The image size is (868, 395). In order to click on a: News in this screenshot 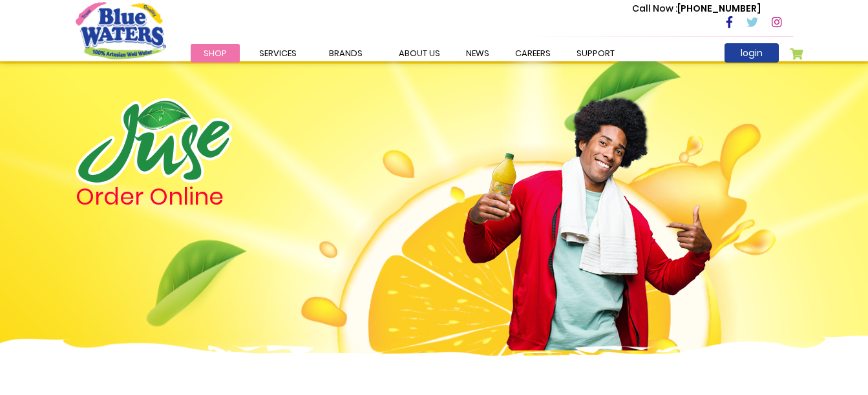, I will do `click(477, 53)`.